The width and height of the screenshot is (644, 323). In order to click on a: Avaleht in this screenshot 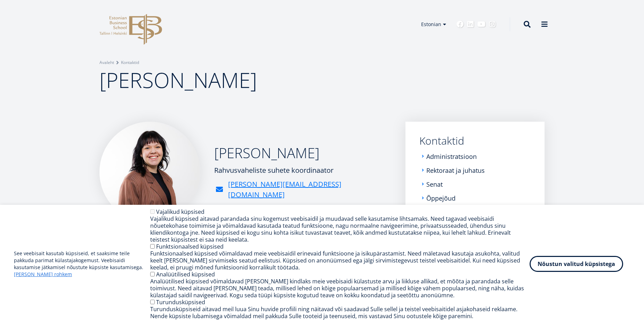, I will do `click(107, 62)`.